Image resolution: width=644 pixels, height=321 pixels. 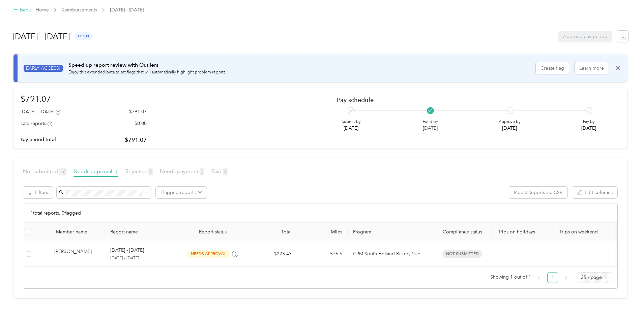 What do you see at coordinates (473, 100) in the screenshot?
I see `h2: Pay schedule` at bounding box center [473, 100].